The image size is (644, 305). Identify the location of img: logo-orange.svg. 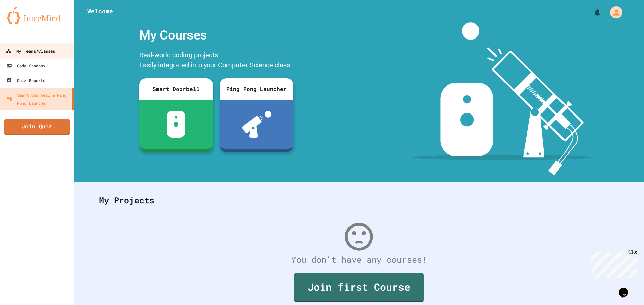
(37, 15).